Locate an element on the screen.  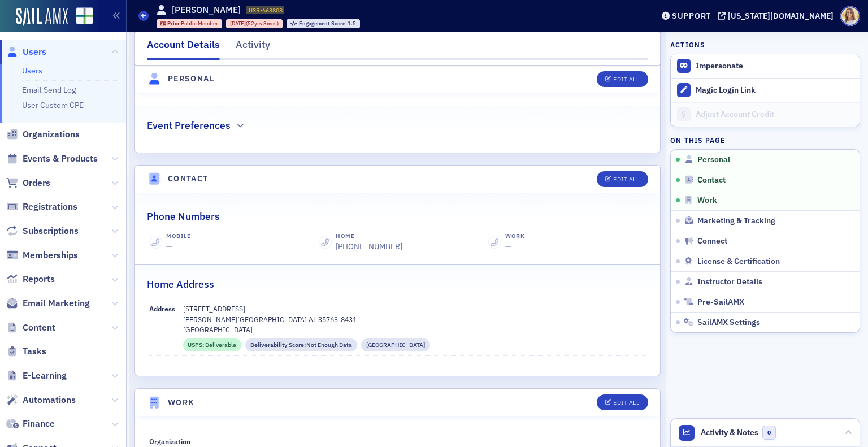
span: Organizations is located at coordinates (51, 135).